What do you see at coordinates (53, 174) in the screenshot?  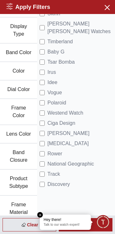 I see `span: Track` at bounding box center [53, 174].